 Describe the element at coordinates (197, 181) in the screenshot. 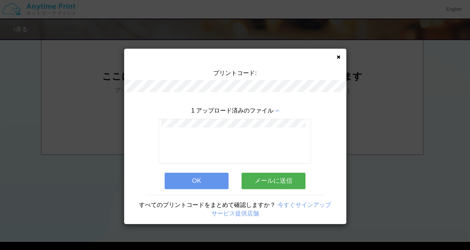

I see `button: OK` at that location.